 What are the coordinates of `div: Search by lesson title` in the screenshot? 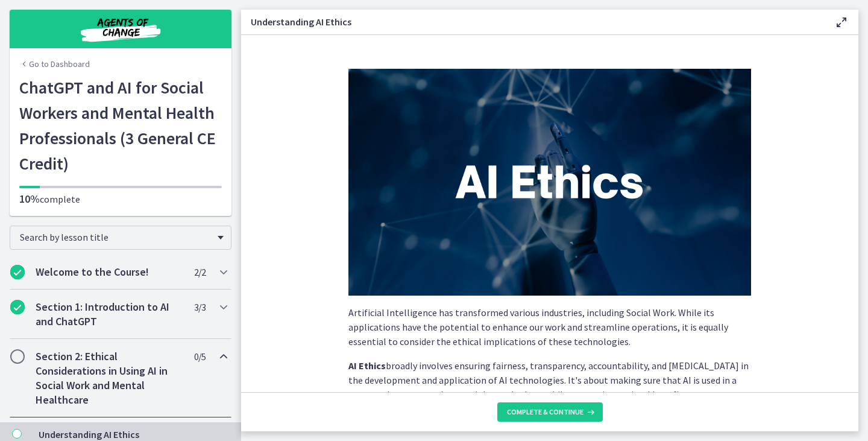 It's located at (121, 237).